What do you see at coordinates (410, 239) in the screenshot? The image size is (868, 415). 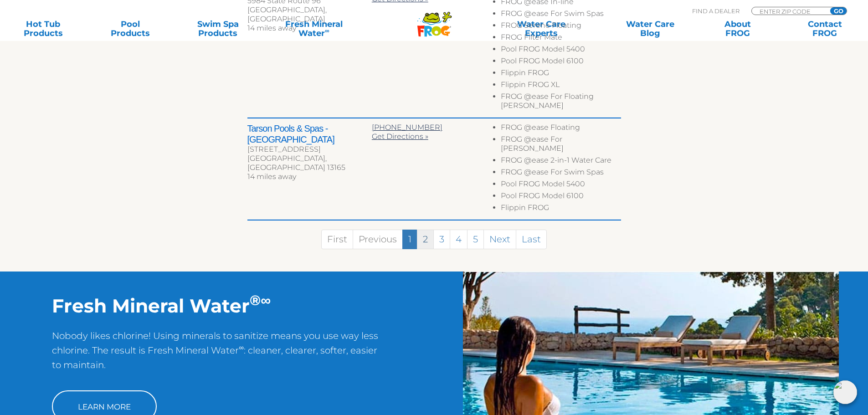 I see `a: 1` at bounding box center [410, 239].